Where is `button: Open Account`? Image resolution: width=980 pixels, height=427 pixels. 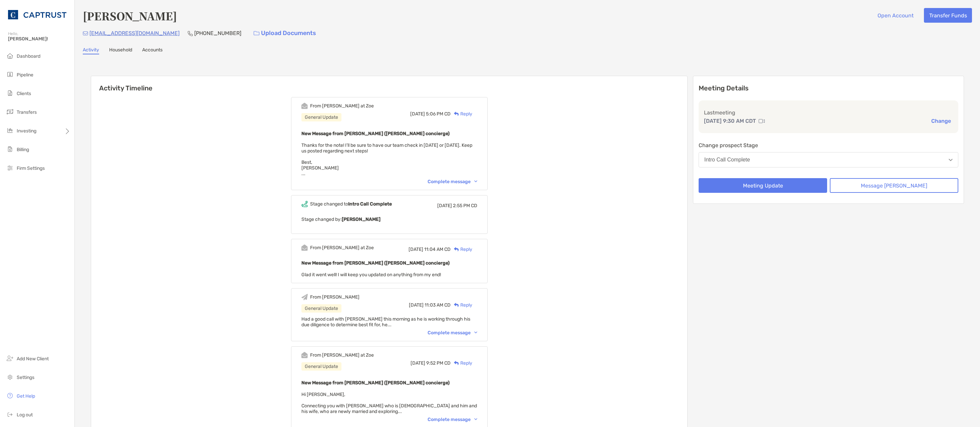 button: Open Account is located at coordinates (895, 15).